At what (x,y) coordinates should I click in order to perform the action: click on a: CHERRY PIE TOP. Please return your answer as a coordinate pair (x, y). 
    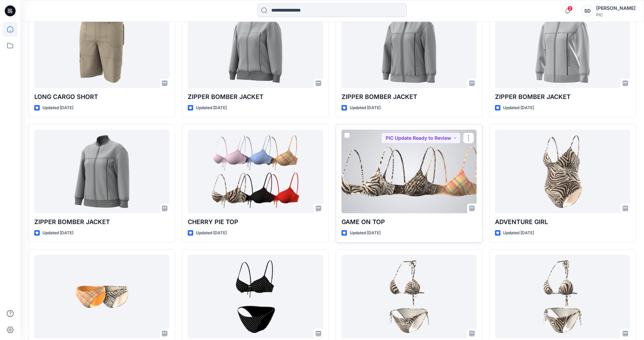
    Looking at the image, I should click on (255, 171).